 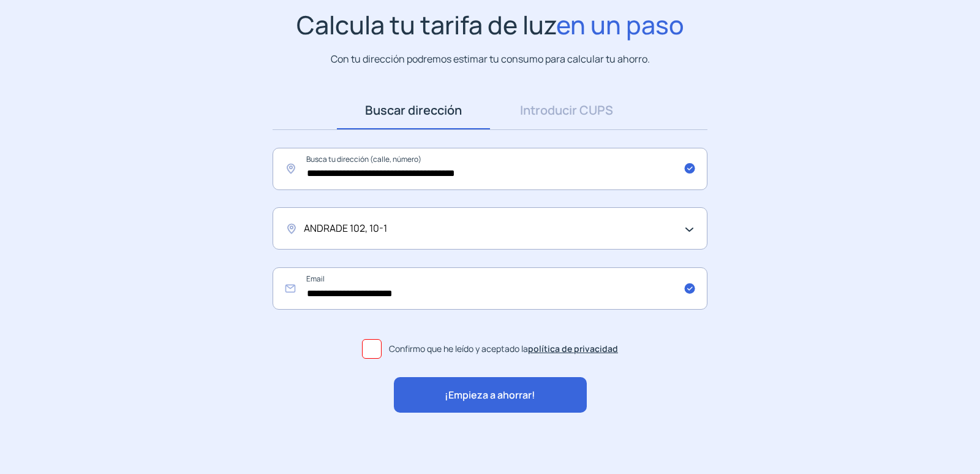 What do you see at coordinates (490, 396) in the screenshot?
I see `span: ¡Empieza a ahorrar!` at bounding box center [490, 396].